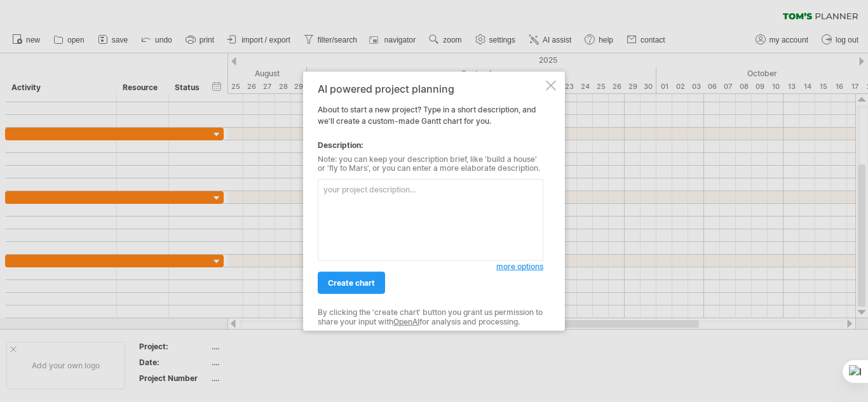 The height and width of the screenshot is (402, 868). Describe the element at coordinates (519, 266) in the screenshot. I see `a: more options` at that location.